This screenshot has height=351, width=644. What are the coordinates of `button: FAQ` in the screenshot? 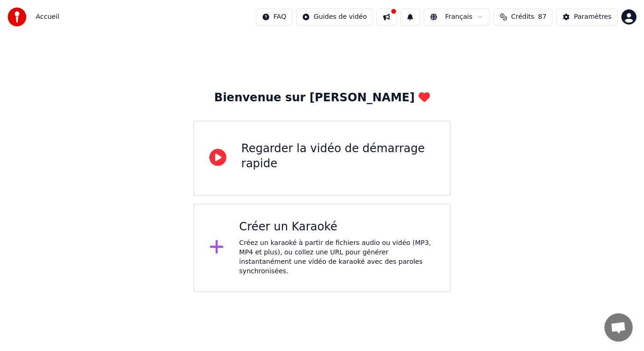 It's located at (274, 17).